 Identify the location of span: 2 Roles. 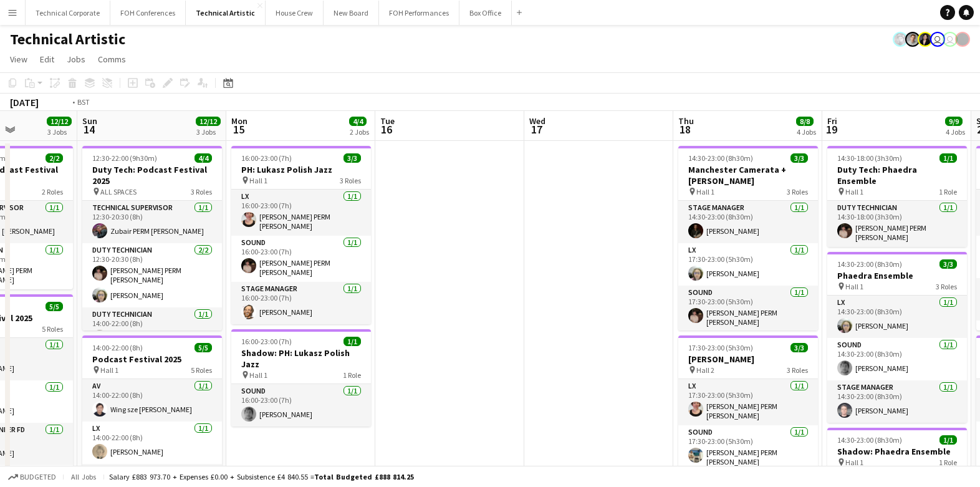
(52, 191).